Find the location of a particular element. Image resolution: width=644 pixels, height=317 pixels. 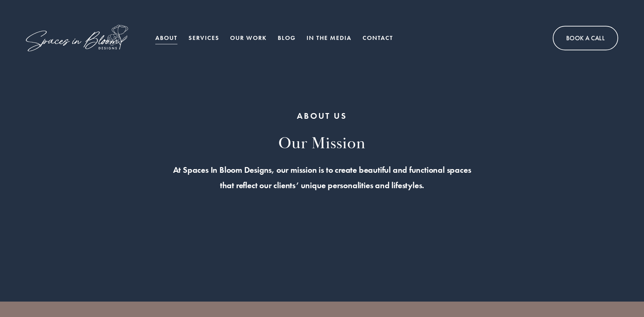

a: Blog is located at coordinates (287, 38).